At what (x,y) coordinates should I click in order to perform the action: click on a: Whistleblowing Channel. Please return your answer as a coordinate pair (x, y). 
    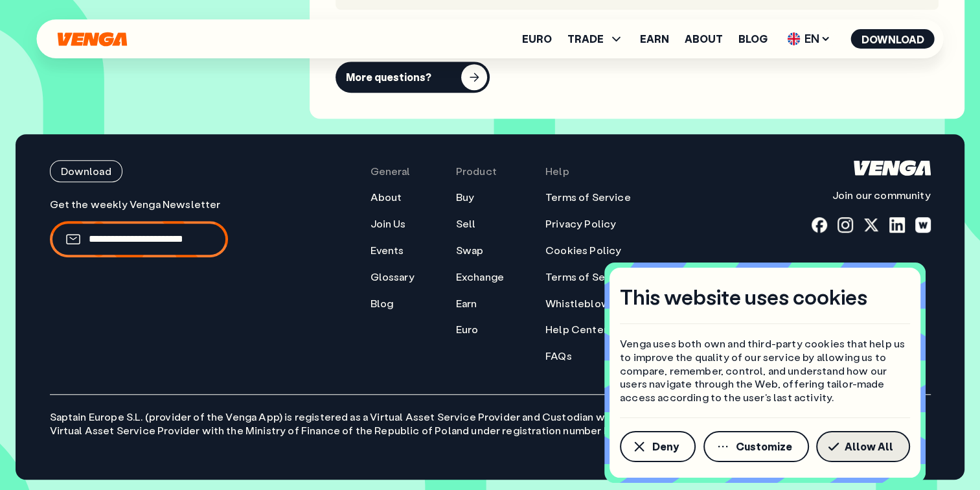
    Looking at the image, I should click on (607, 304).